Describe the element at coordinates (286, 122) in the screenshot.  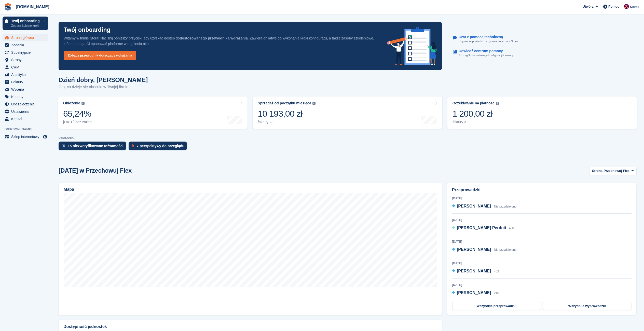
I see `div: faktury 23` at that location.